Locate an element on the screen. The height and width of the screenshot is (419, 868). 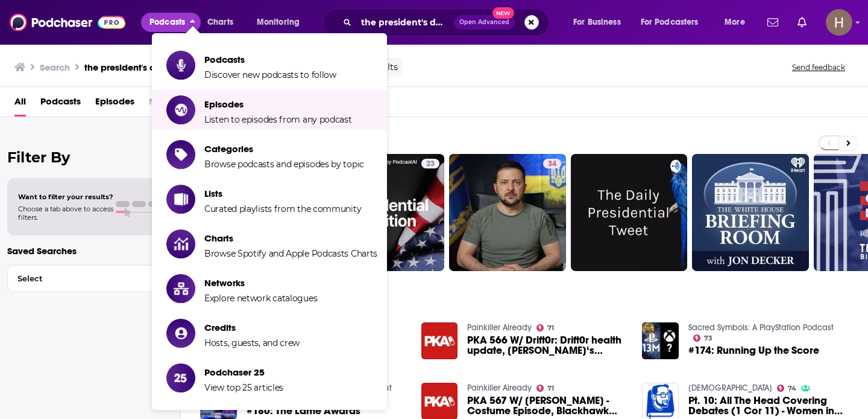
span: More is located at coordinates (735, 22).